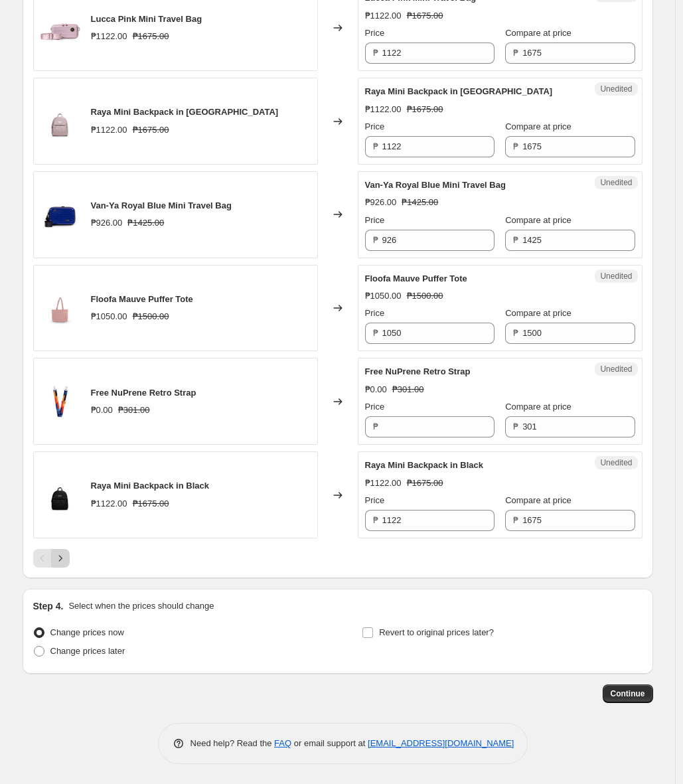  I want to click on img: S_PDP_Strap_Retro_1_1200x1200_NP_NP_80x.jpg, so click(61, 402).